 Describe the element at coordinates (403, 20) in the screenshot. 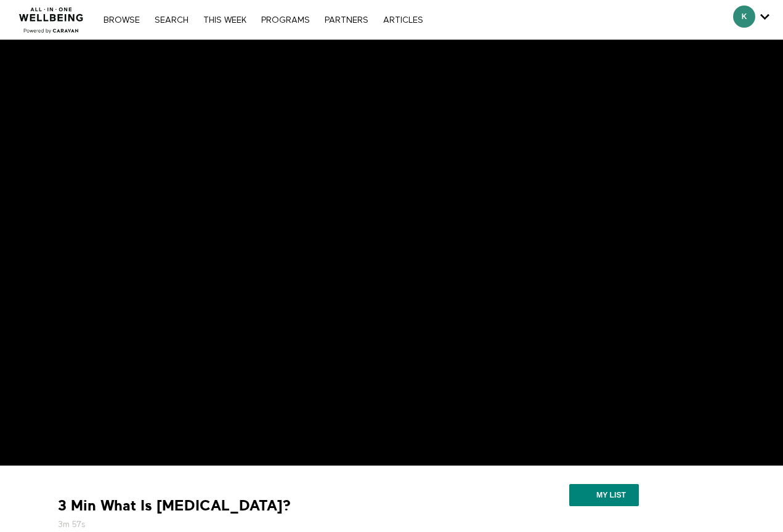

I see `a: ARTICLES` at that location.